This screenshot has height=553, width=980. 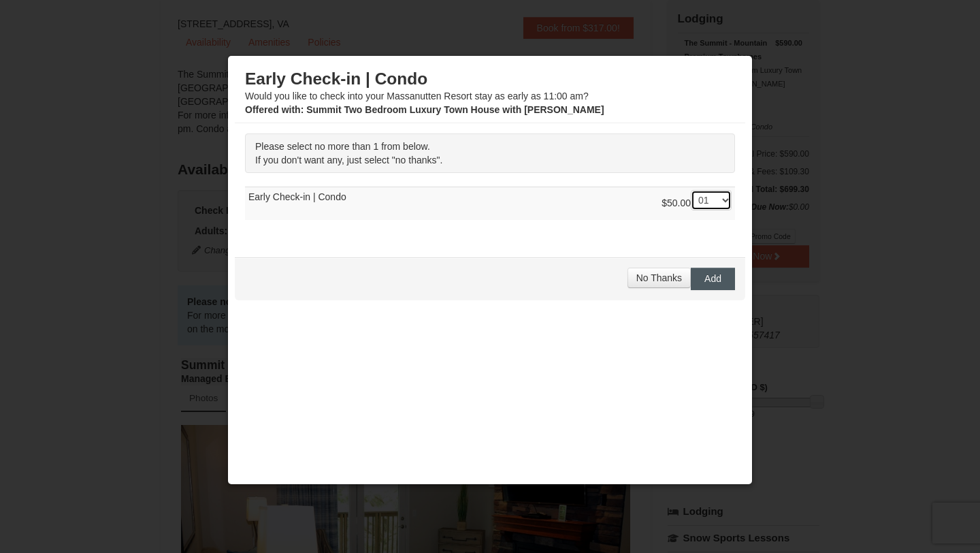 What do you see at coordinates (342, 146) in the screenshot?
I see `span: Please select no more than 1 from below.` at bounding box center [342, 146].